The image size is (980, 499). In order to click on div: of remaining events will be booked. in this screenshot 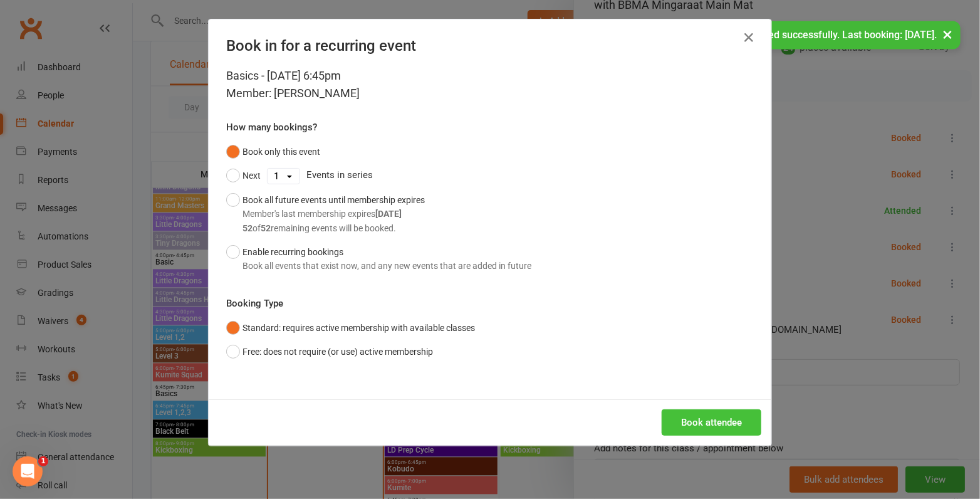, I will do `click(333, 229)`.